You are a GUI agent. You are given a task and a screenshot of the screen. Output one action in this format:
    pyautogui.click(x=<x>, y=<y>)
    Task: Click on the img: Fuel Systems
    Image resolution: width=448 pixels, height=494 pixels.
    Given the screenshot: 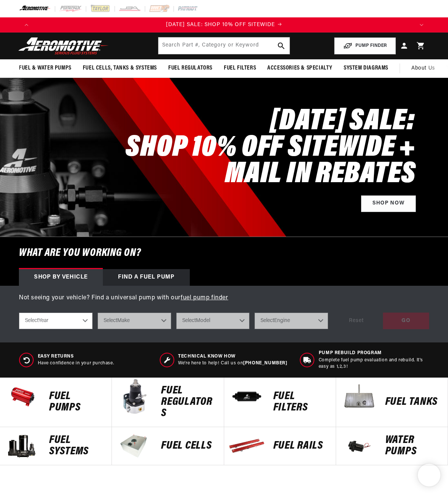 What is the action you would take?
    pyautogui.click(x=23, y=446)
    